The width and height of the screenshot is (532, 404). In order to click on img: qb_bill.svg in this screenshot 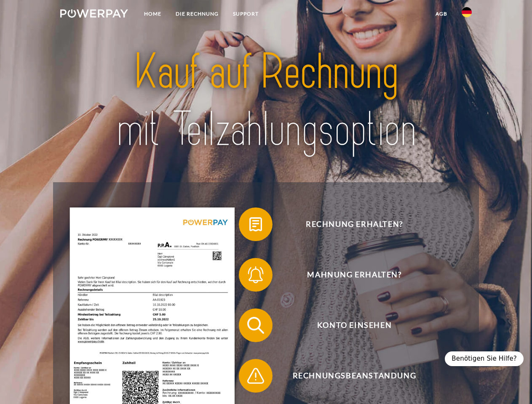, I will do `click(256, 224)`.